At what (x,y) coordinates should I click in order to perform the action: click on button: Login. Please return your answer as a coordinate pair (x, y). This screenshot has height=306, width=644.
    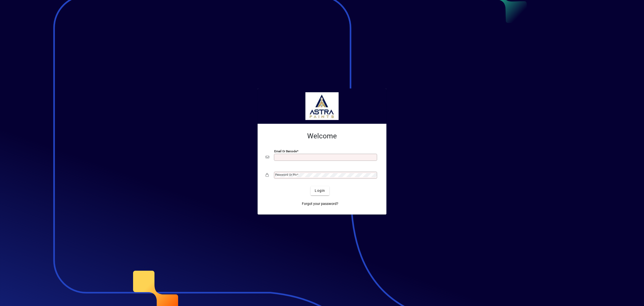
    Looking at the image, I should click on (320, 191).